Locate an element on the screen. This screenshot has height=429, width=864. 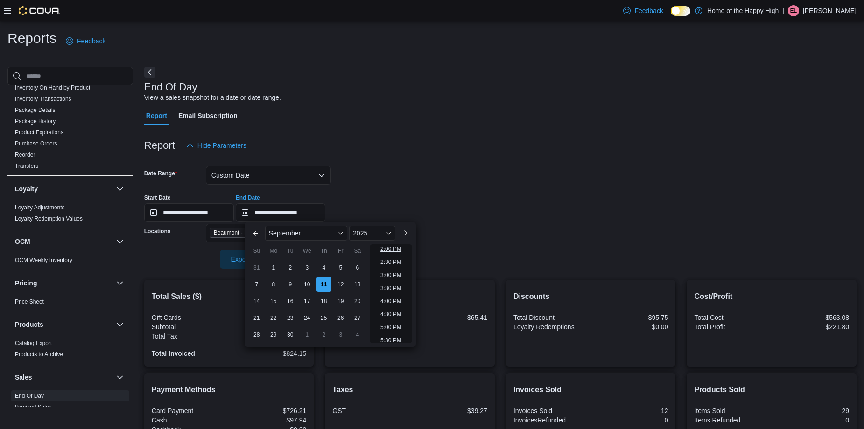
div: day-5 is located at coordinates (341, 268).